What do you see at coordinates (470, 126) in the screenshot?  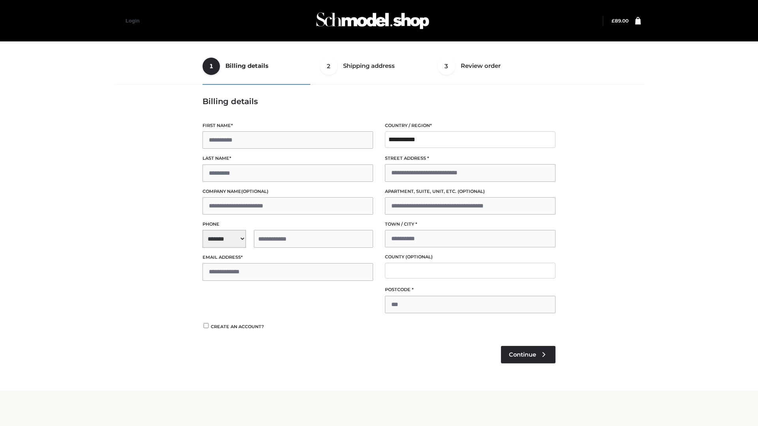 I see `label: Country / Region` at bounding box center [470, 126].